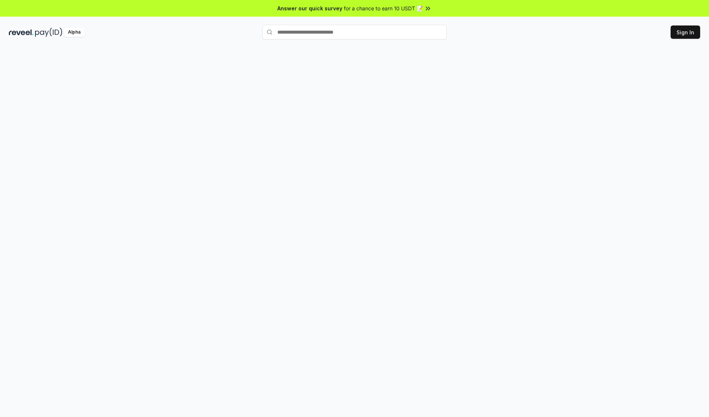  What do you see at coordinates (74, 32) in the screenshot?
I see `div: Alpha` at bounding box center [74, 32].